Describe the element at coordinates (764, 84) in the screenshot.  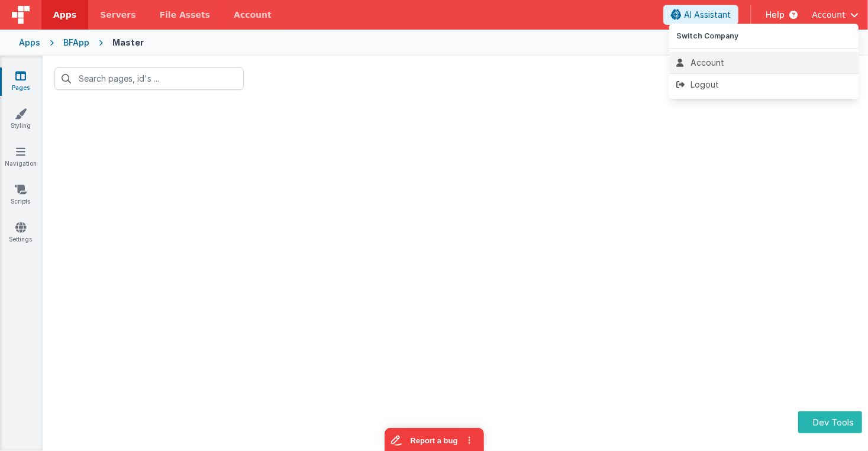
I see `div: Logout` at that location.